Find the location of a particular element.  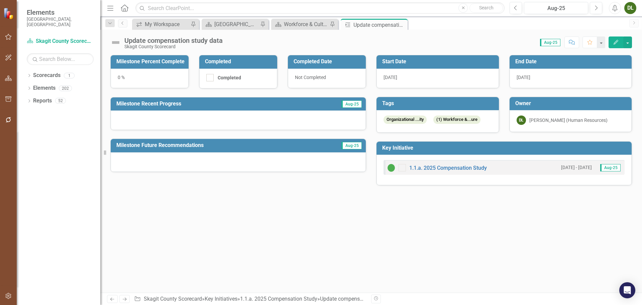

a: Workforce & Culture (KFA 1) Measure Dashboard is located at coordinates (300, 24).